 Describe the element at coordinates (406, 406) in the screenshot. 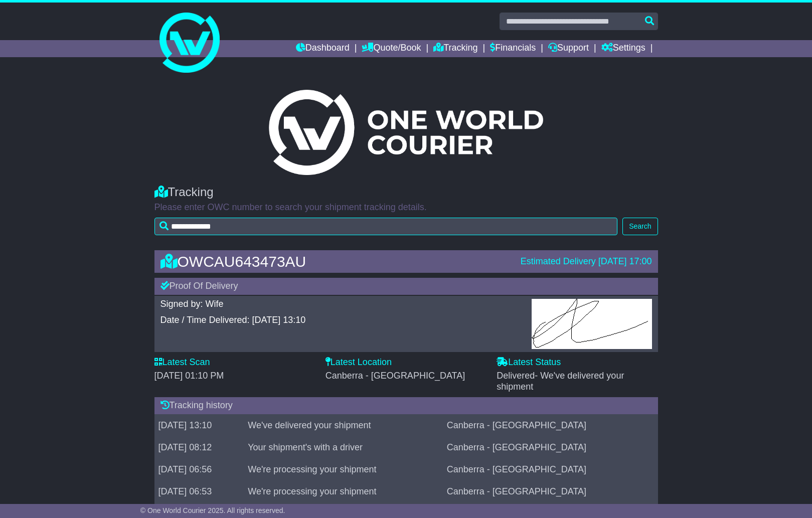

I see `div: Tracking history` at that location.